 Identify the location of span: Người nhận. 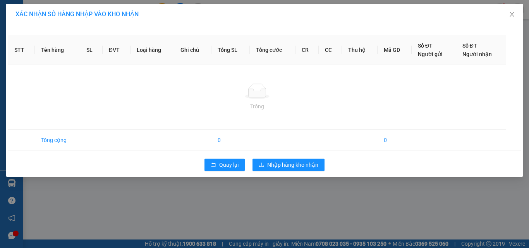
(477, 54).